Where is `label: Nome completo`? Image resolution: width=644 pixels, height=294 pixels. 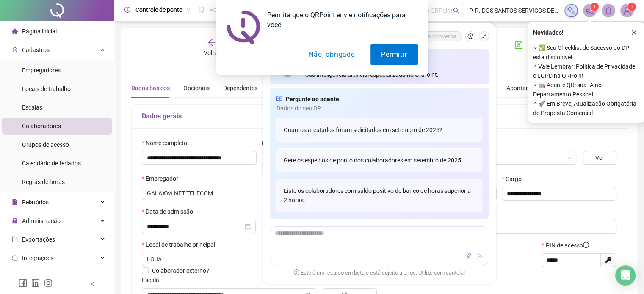
label: Nome completo is located at coordinates (167, 143).